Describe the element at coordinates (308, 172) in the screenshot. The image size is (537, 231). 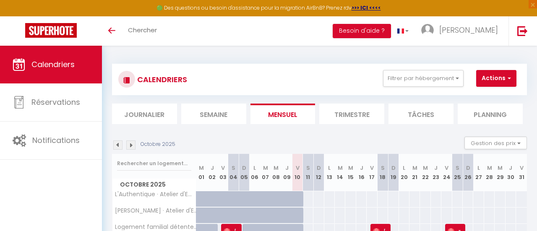
I see `th: 11` at that location.